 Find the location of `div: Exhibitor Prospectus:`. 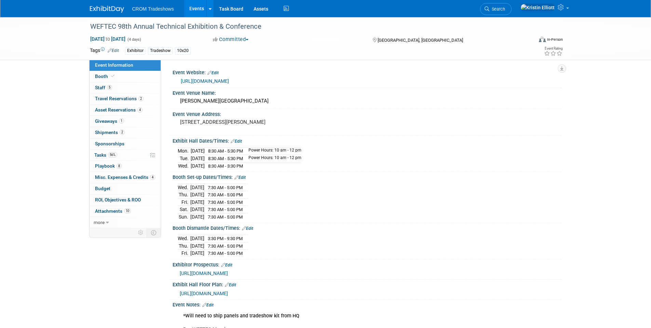

div: Exhibitor Prospectus: is located at coordinates (367, 264).